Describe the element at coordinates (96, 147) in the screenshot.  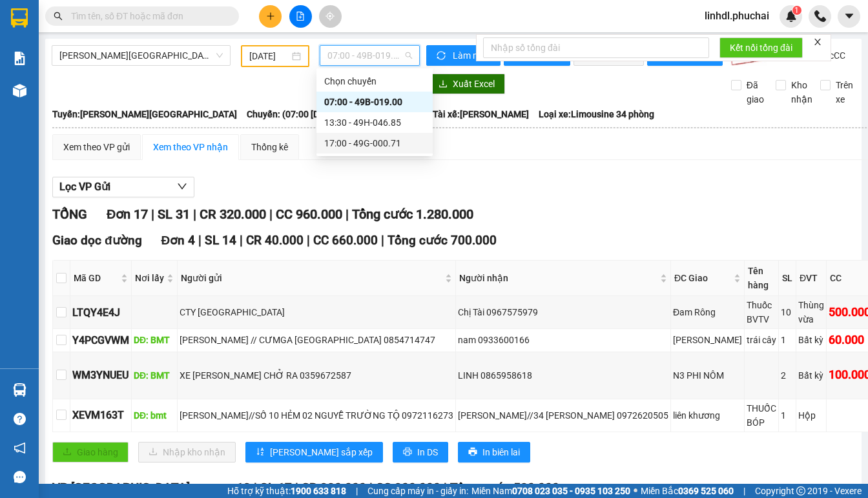
I see `div: Xem theo VP gửi` at that location.